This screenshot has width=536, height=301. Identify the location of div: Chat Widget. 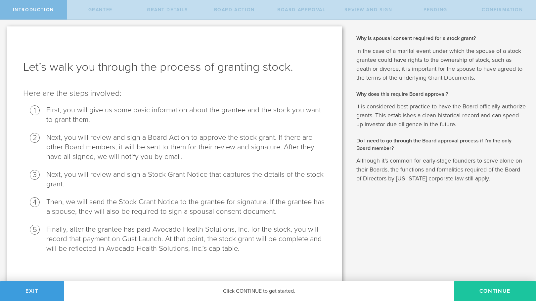
(519, 266).